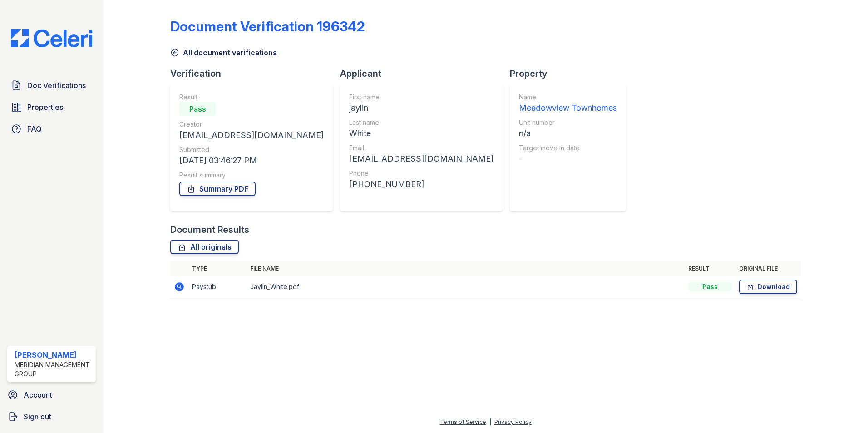 This screenshot has width=868, height=433. I want to click on div: Property, so click(572, 74).